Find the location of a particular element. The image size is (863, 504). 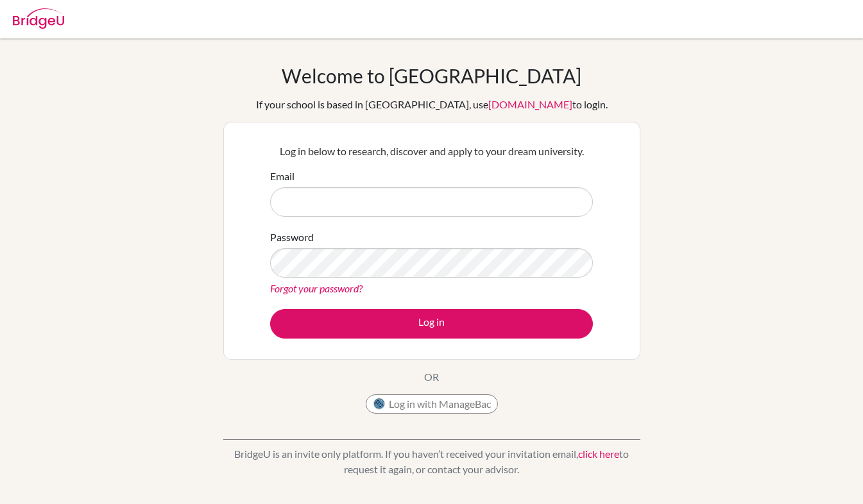

p: BridgeU is an invite only platform. If you haven’t received your invitation email, to request it ... is located at coordinates (432, 462).